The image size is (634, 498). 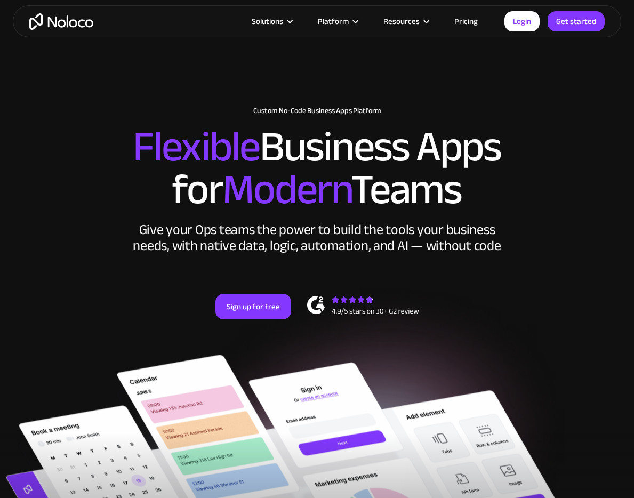 I want to click on a: Pricing, so click(x=466, y=21).